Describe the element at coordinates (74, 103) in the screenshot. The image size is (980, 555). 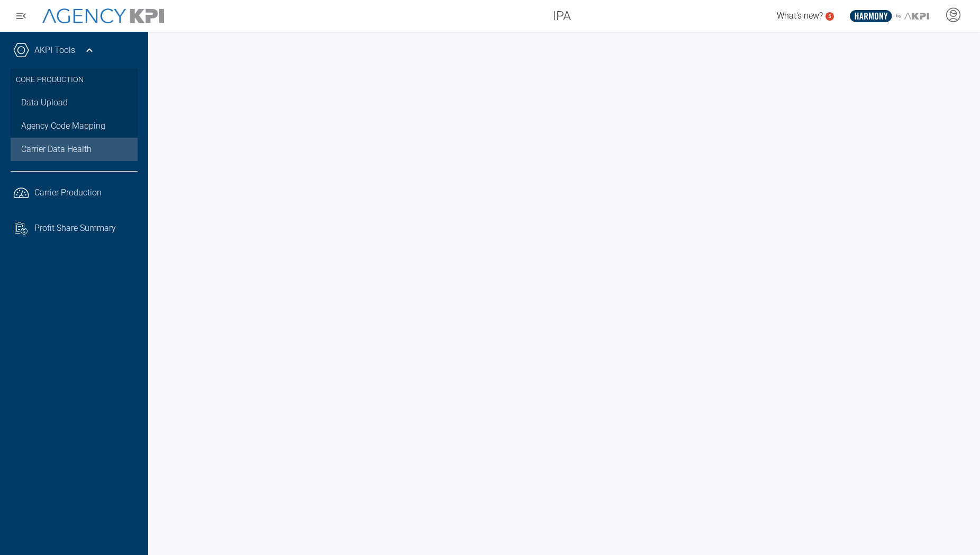
I see `a: Data Upload` at that location.